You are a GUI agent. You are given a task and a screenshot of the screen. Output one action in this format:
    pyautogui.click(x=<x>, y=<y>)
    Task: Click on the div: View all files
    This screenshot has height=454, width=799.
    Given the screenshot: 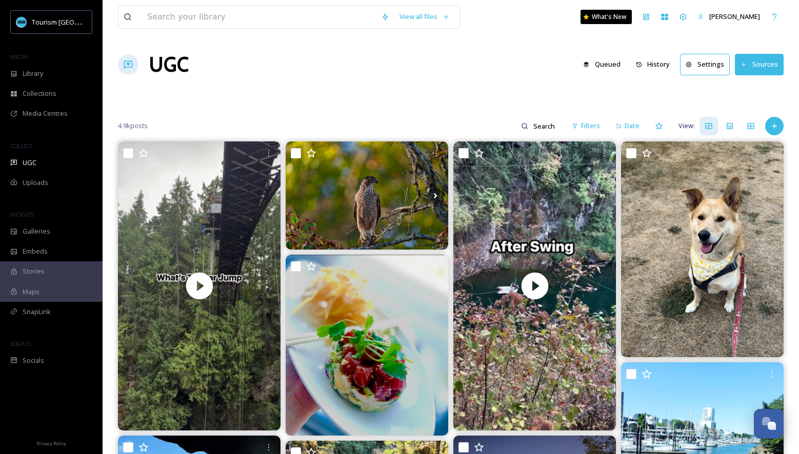 What is the action you would take?
    pyautogui.click(x=424, y=16)
    